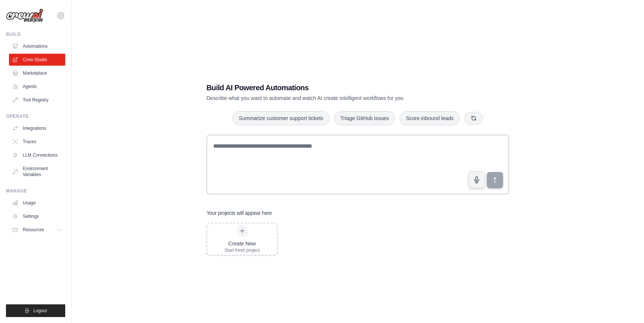  What do you see at coordinates (35, 117) in the screenshot?
I see `div: Operate` at bounding box center [35, 117].